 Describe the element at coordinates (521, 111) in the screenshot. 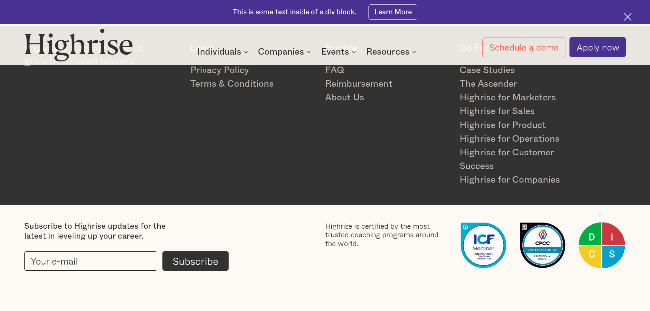

I see `a: Highrise for Sales` at that location.